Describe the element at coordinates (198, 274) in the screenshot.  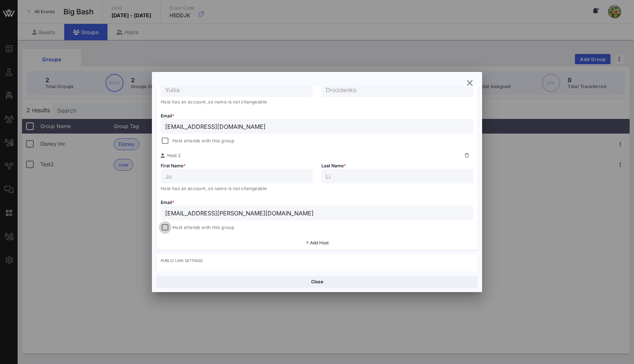
I see `span: Enable Public Registration` at that location.